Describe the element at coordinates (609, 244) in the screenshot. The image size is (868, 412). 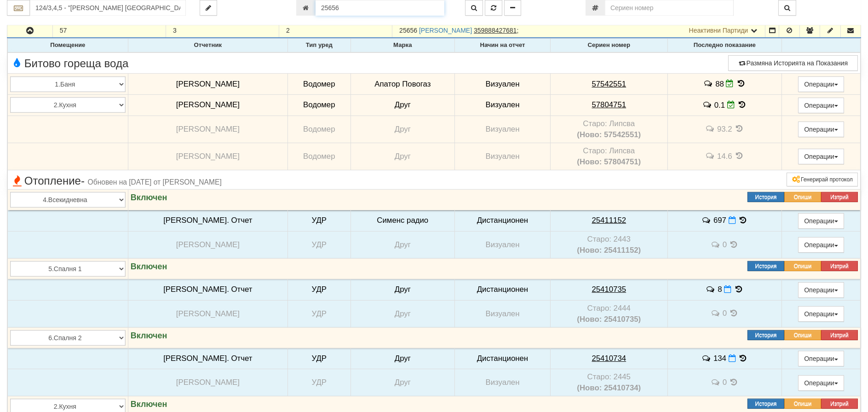
I see `td: Устройство със сериен номер 2443 беше подменено от устройство със сериен номер 25411152` at that location.